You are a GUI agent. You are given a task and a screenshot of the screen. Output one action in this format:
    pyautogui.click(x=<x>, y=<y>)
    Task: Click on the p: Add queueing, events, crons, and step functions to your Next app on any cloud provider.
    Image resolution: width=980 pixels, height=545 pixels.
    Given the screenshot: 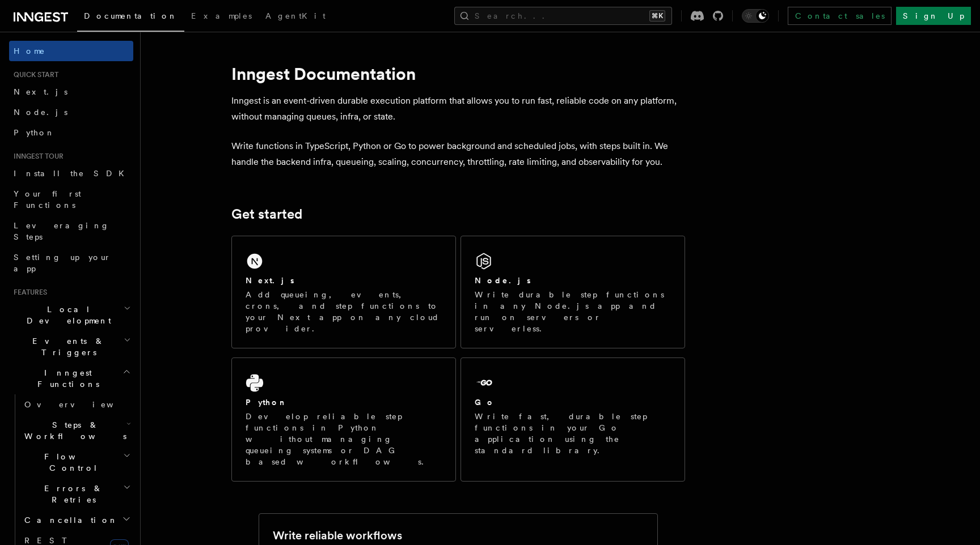 What is the action you would take?
    pyautogui.click(x=344, y=312)
    